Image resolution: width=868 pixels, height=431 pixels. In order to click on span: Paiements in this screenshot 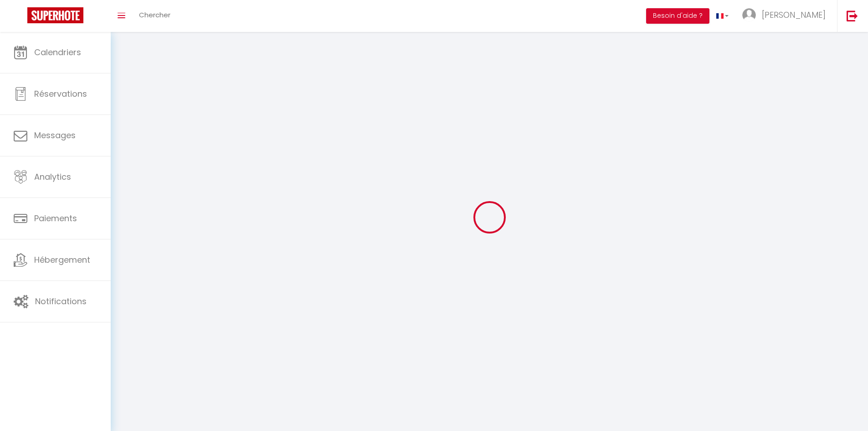, I will do `click(55, 218)`.